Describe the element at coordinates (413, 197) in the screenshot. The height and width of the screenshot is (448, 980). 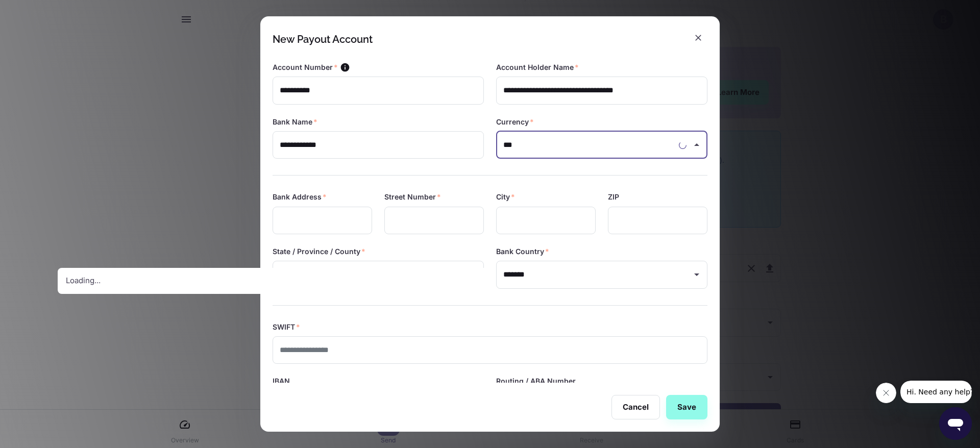
I see `label: Street Number` at that location.